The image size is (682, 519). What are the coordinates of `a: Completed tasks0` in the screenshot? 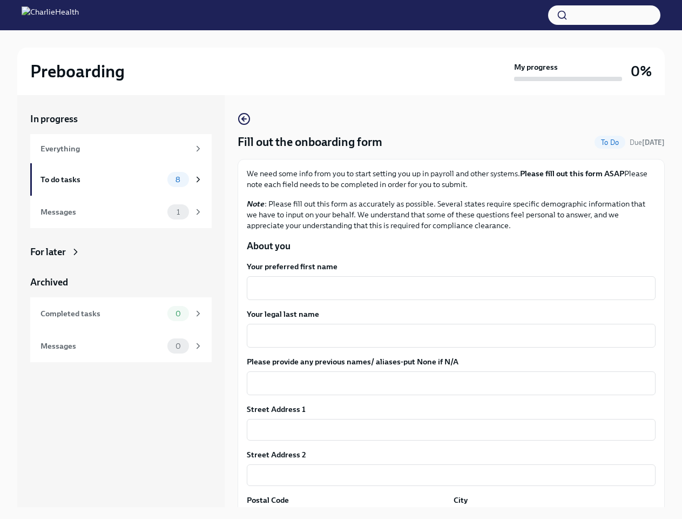 It's located at (121, 313).